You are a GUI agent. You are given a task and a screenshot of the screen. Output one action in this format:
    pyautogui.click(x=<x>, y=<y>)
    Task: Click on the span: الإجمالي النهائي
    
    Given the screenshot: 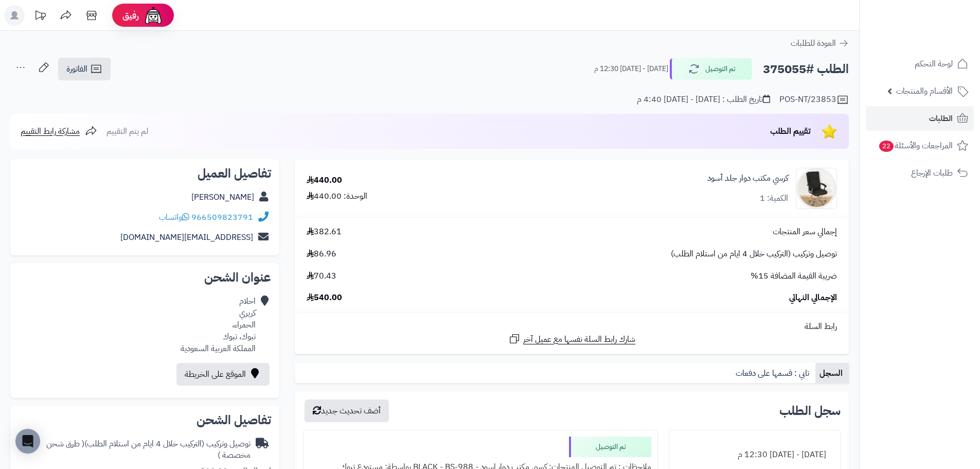 What is the action you would take?
    pyautogui.click(x=813, y=298)
    